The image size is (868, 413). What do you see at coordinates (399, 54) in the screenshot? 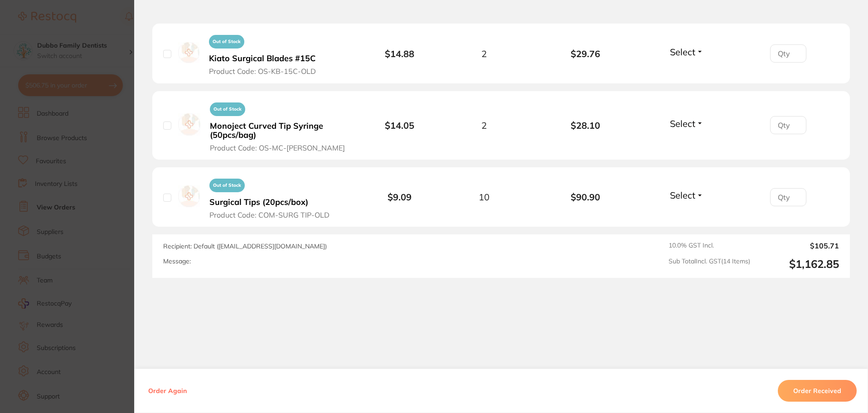
I see `b: $14.88` at bounding box center [399, 54].